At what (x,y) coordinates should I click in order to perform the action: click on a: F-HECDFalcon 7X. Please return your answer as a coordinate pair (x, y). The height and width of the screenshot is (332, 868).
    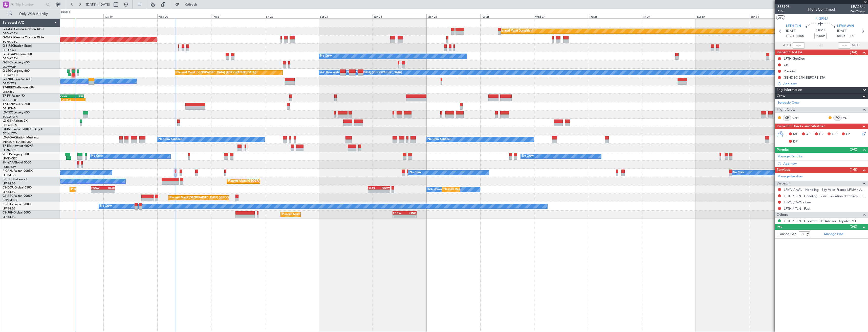
    Looking at the image, I should click on (15, 180).